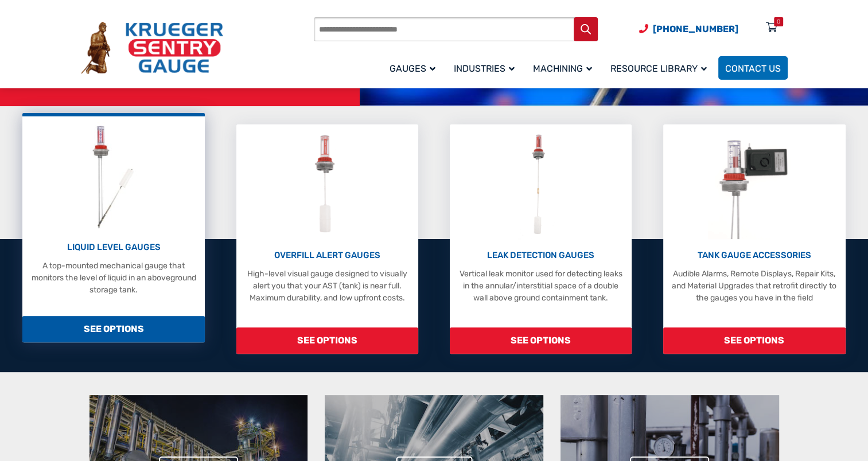 This screenshot has width=868, height=461. Describe the element at coordinates (688, 29) in the screenshot. I see `a: Phone Number (920) 434-8860` at that location.